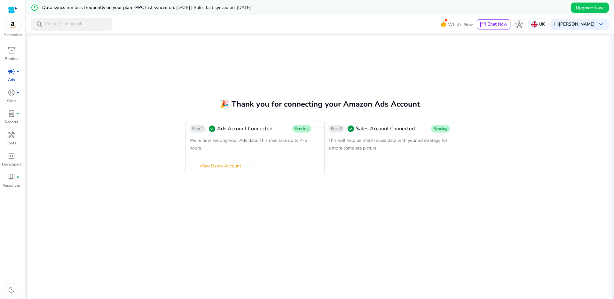 The image size is (614, 299). What do you see at coordinates (12, 71) in the screenshot?
I see `span: campaign` at bounding box center [12, 71].